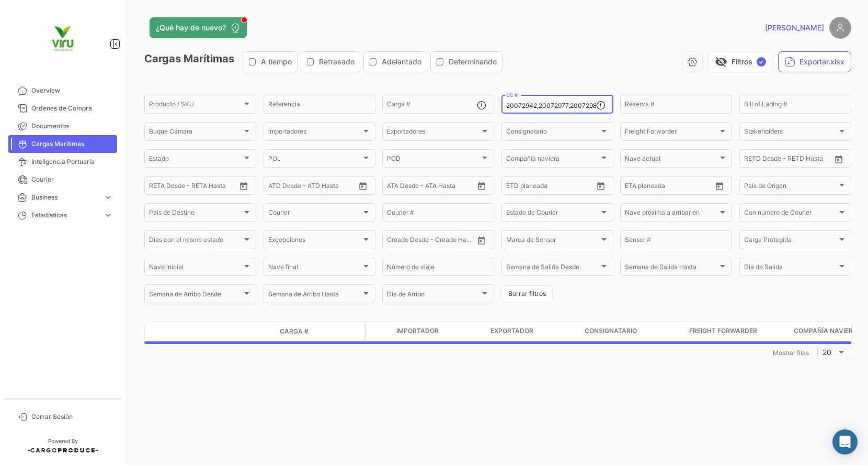 Image resolution: width=868 pixels, height=465 pixels. What do you see at coordinates (512, 331) in the screenshot?
I see `span: Exportador` at bounding box center [512, 331].